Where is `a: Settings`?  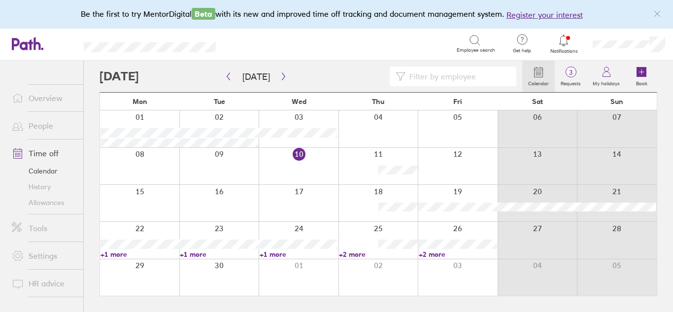 a: Settings is located at coordinates (43, 256).